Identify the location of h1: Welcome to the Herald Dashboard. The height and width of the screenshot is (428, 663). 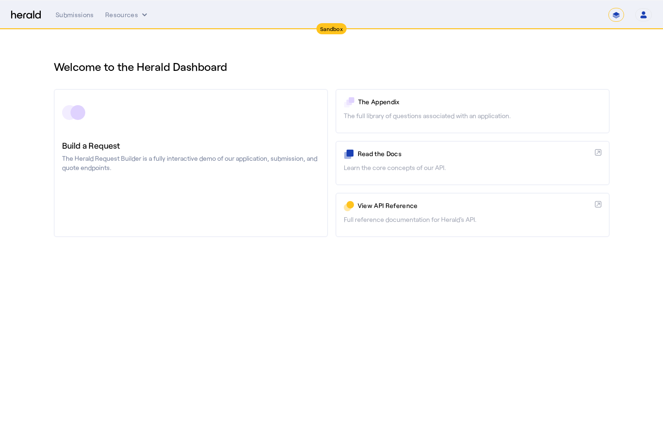
(332, 67).